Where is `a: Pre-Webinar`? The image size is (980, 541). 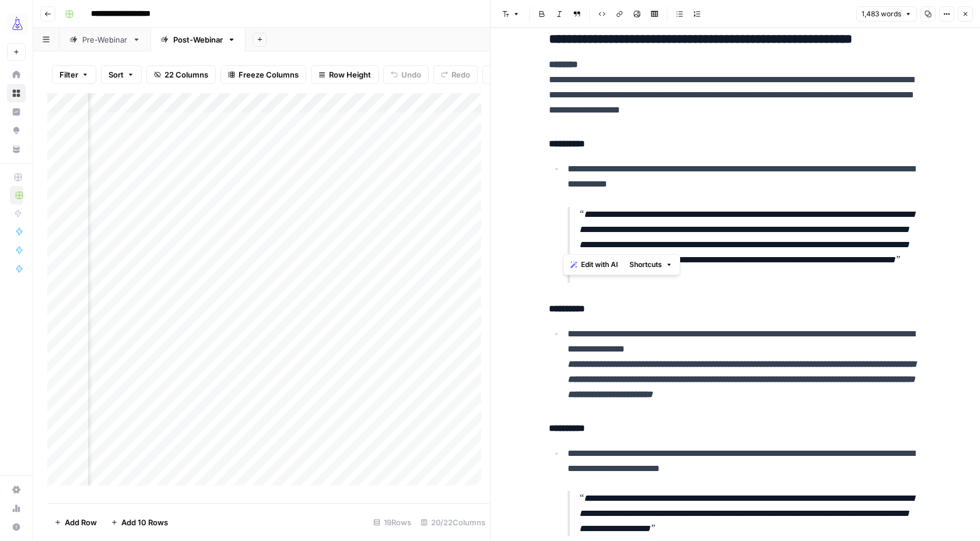 a: Pre-Webinar is located at coordinates (105, 39).